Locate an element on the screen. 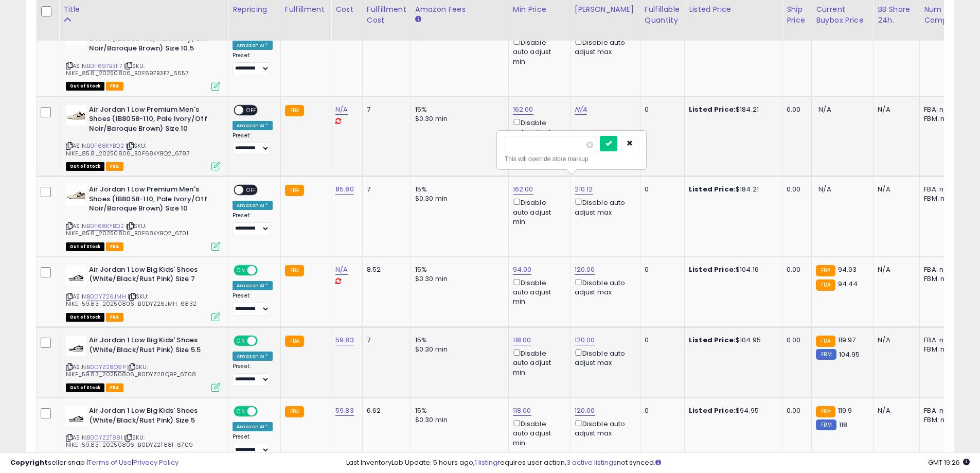 This screenshot has height=473, width=980. div: seller snap | | is located at coordinates (94, 462).